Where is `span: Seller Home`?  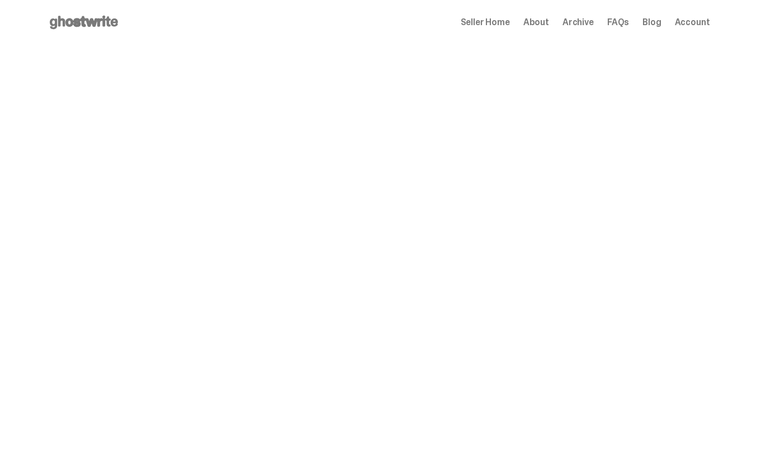
span: Seller Home is located at coordinates (485, 22).